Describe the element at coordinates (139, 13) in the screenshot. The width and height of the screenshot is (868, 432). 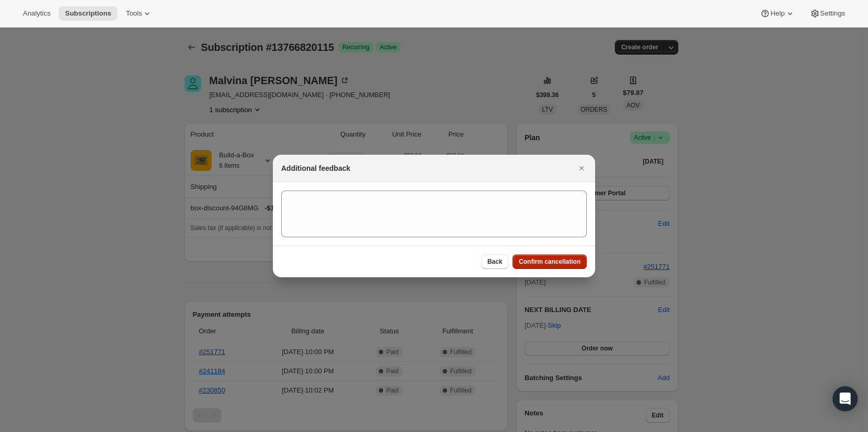
I see `button: Tools` at that location.